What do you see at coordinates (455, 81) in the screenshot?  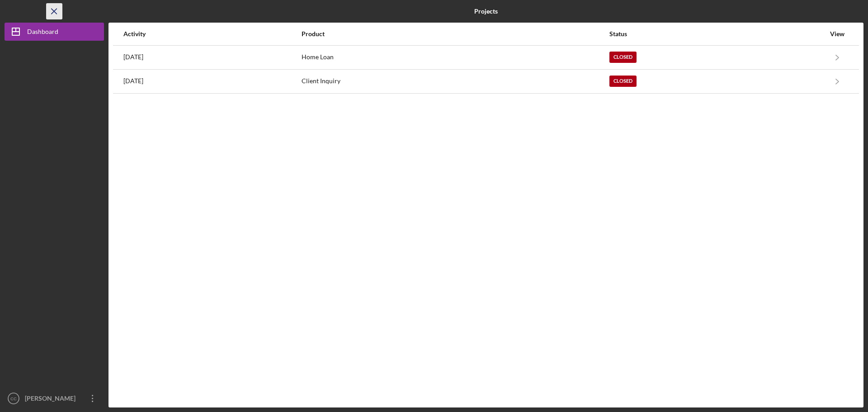 I see `div: Client Inquiry` at bounding box center [455, 81].